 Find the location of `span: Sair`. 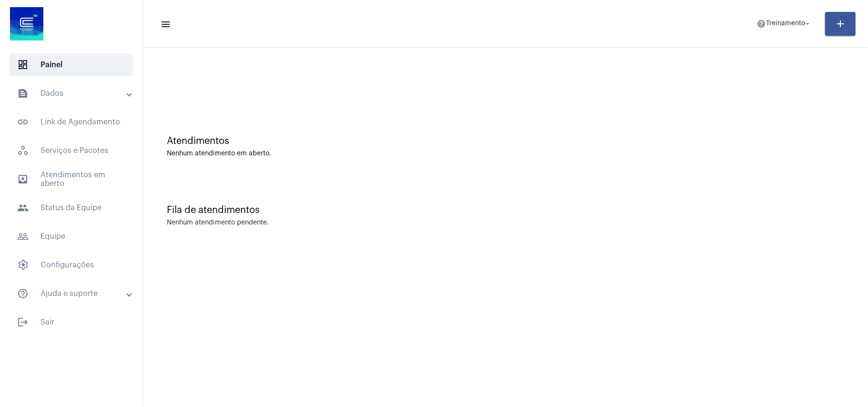

span: Sair is located at coordinates (71, 322).